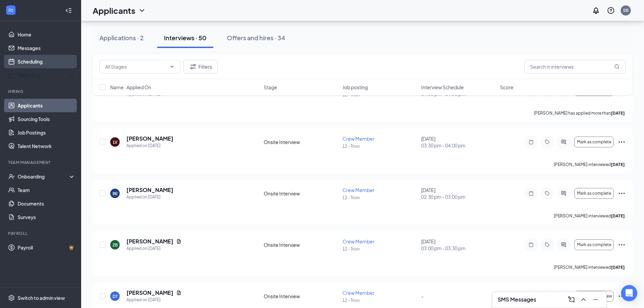 This screenshot has height=308, width=644. What do you see at coordinates (516, 299) in the screenshot?
I see `h3: SMS Messages` at bounding box center [516, 299].